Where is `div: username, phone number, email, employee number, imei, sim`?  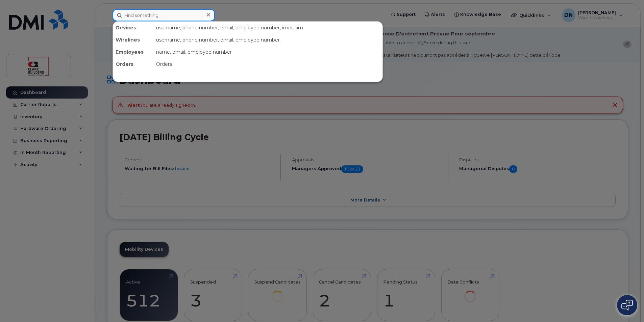 div: username, phone number, email, employee number, imei, sim is located at coordinates (268, 27).